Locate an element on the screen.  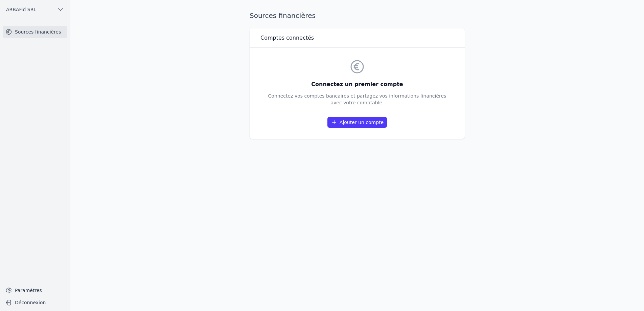
h3: Comptes connectés is located at coordinates (287, 38).